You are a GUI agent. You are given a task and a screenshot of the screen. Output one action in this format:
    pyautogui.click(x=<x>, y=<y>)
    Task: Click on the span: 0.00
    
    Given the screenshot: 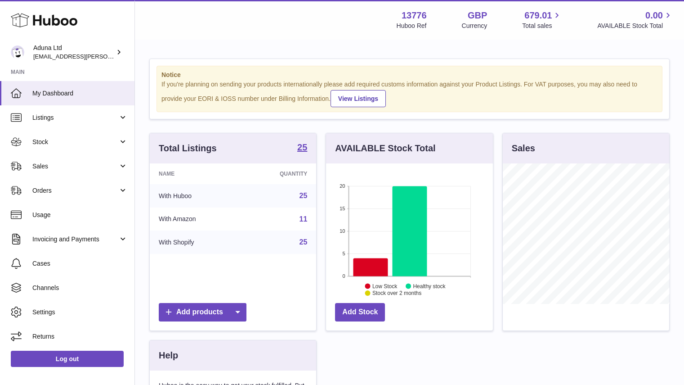 What is the action you would take?
    pyautogui.click(x=654, y=15)
    